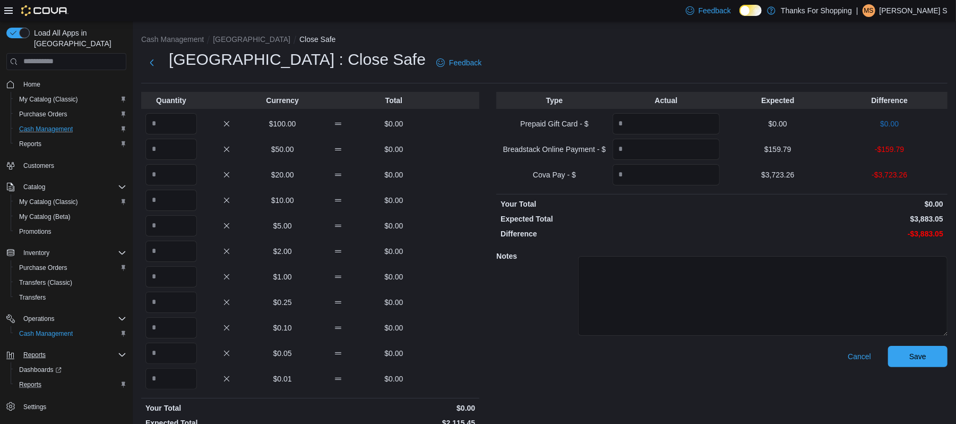 The height and width of the screenshot is (424, 956). What do you see at coordinates (71, 144) in the screenshot?
I see `button: Reports` at bounding box center [71, 144].